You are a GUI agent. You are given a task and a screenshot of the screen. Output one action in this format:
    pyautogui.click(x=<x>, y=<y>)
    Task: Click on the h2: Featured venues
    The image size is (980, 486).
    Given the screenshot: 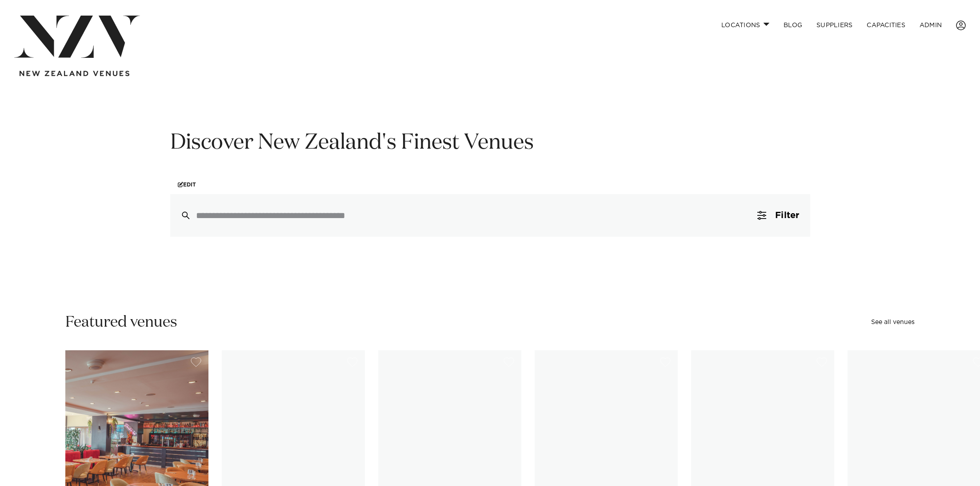 What is the action you would take?
    pyautogui.click(x=121, y=322)
    